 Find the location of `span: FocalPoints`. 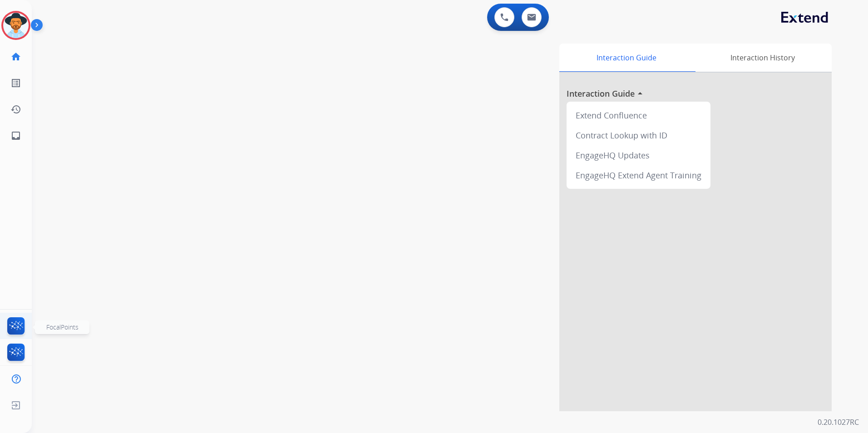

span: FocalPoints is located at coordinates (62, 326).